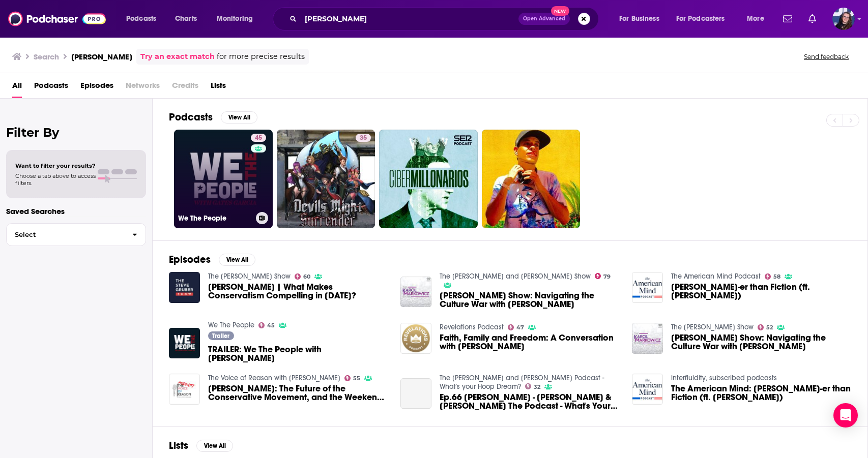  Describe the element at coordinates (756, 19) in the screenshot. I see `span: More` at that location.